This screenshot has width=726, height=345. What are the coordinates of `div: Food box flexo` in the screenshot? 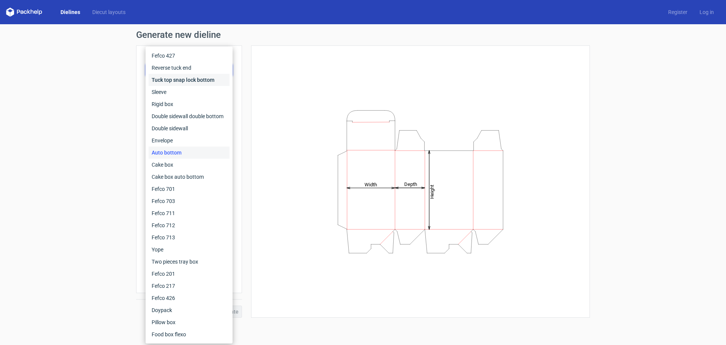 It's located at (189, 334).